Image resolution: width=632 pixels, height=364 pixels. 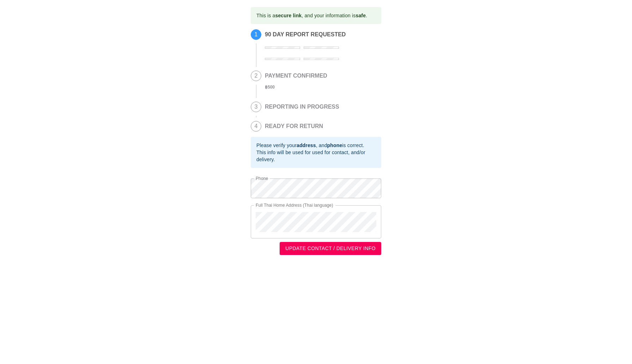 I want to click on span: 2, so click(x=257, y=76).